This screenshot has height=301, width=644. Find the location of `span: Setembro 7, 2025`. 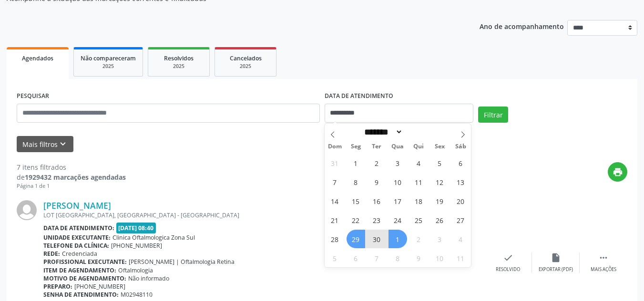

span: Setembro 7, 2025 is located at coordinates (334, 182).